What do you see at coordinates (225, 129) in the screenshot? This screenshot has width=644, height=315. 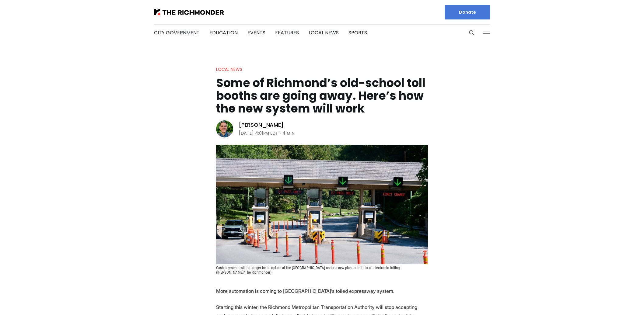 I see `img: Graham Moomaw` at bounding box center [225, 129].